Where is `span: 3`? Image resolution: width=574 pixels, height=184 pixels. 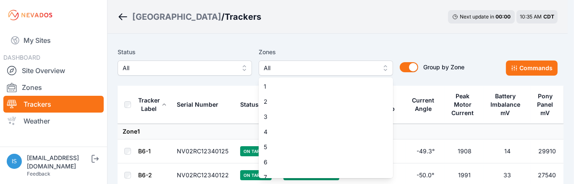 span: 3 is located at coordinates (321, 117).